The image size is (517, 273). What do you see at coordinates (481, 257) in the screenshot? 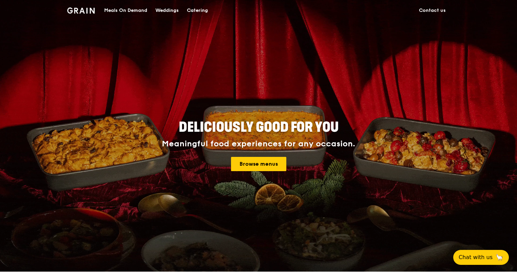
I see `button: Chat with us🦙` at bounding box center [481, 257].